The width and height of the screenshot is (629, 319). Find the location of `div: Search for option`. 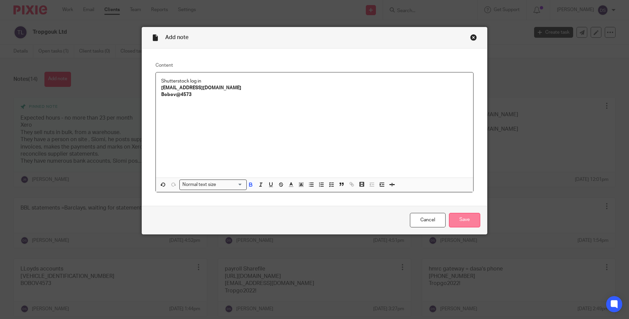

div: Search for option is located at coordinates (213, 184).